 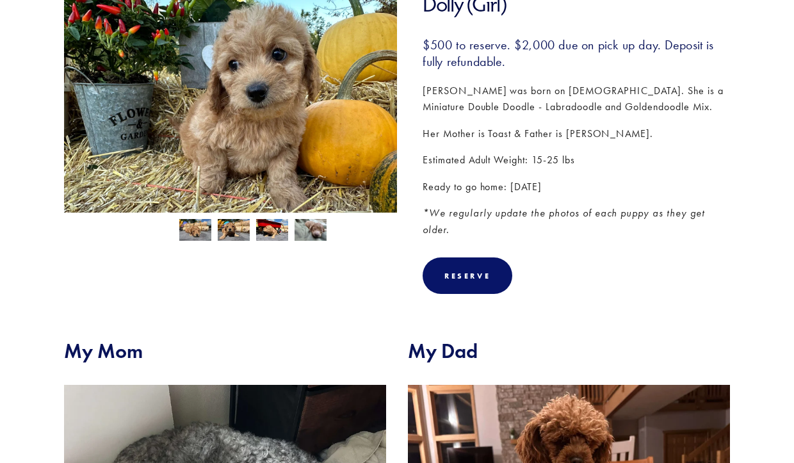 What do you see at coordinates (468, 275) in the screenshot?
I see `div: Reserve` at bounding box center [468, 275].